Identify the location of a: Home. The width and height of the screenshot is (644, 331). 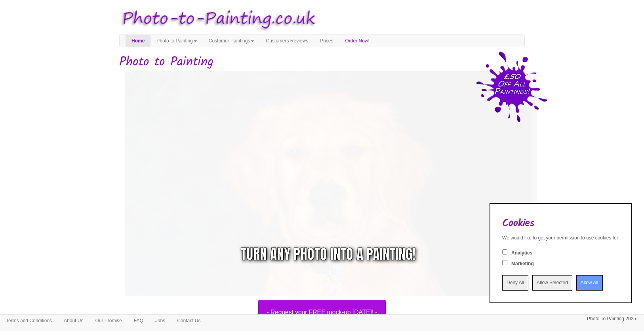
(138, 41).